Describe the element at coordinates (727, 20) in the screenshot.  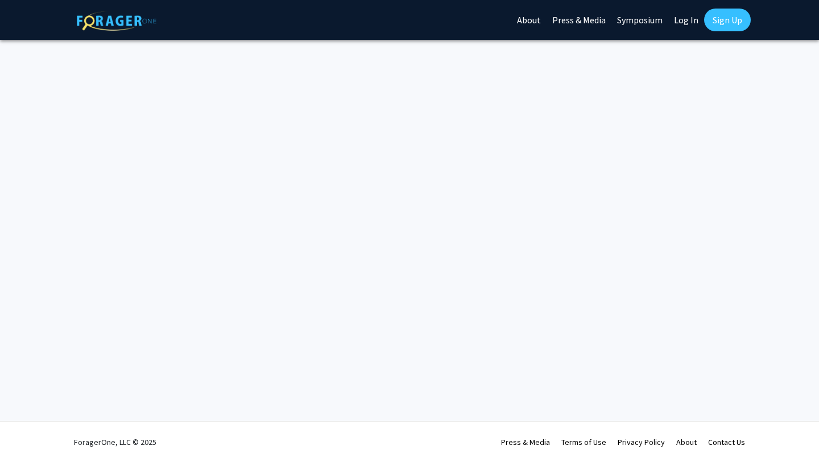
I see `a: Sign Up` at that location.